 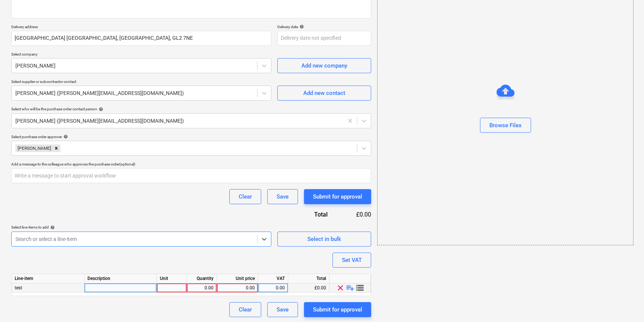 What do you see at coordinates (141, 27) in the screenshot?
I see `p: Delivery address` at bounding box center [141, 27].